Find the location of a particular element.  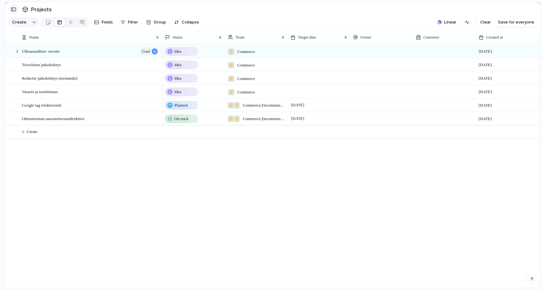

span: Target date is located at coordinates (307, 37).